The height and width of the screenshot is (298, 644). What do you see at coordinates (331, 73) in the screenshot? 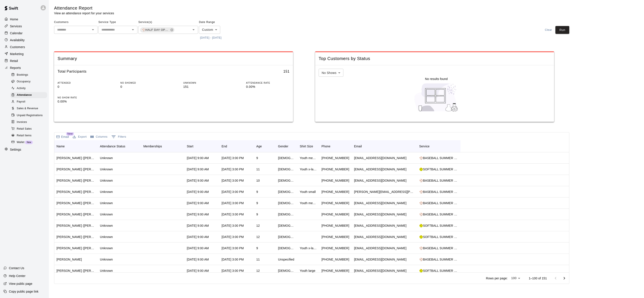
I see `div: No Shows` at bounding box center [331, 73].